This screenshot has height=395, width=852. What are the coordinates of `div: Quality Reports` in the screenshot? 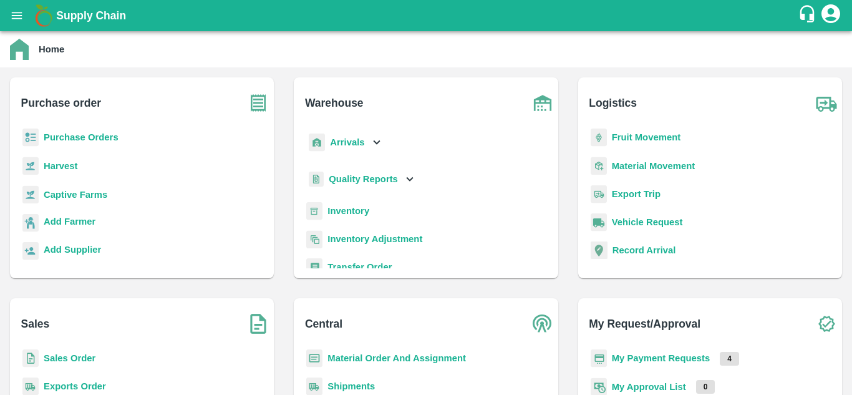 It's located at (361, 179).